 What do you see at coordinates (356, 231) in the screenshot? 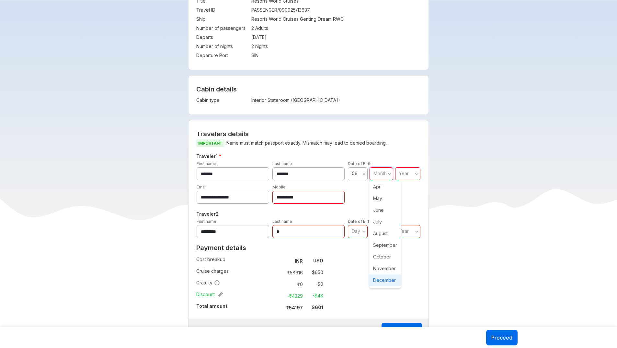
I see `span: Day` at bounding box center [356, 231].